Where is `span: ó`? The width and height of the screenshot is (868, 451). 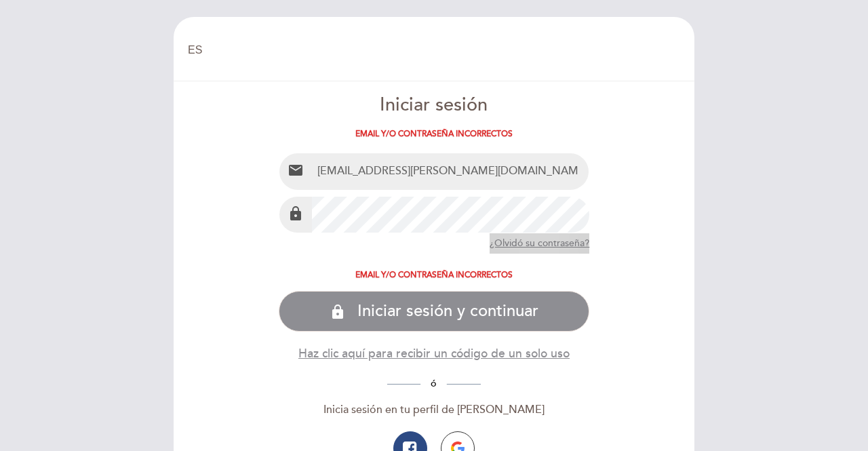 span: ó is located at coordinates (433, 383).